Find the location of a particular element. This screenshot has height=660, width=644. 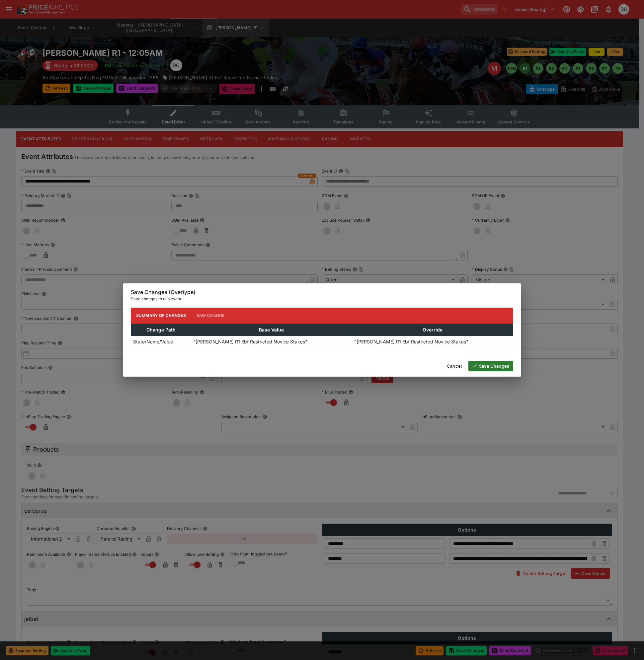

th: Change Path is located at coordinates (161, 330).